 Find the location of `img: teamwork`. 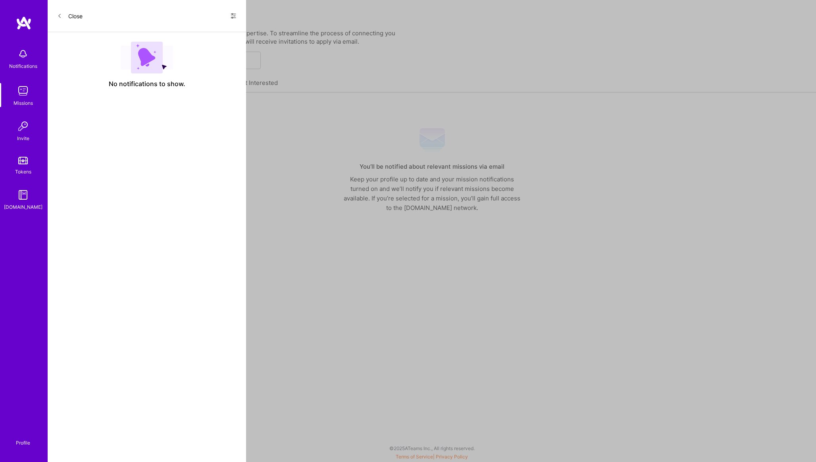

img: teamwork is located at coordinates (23, 91).